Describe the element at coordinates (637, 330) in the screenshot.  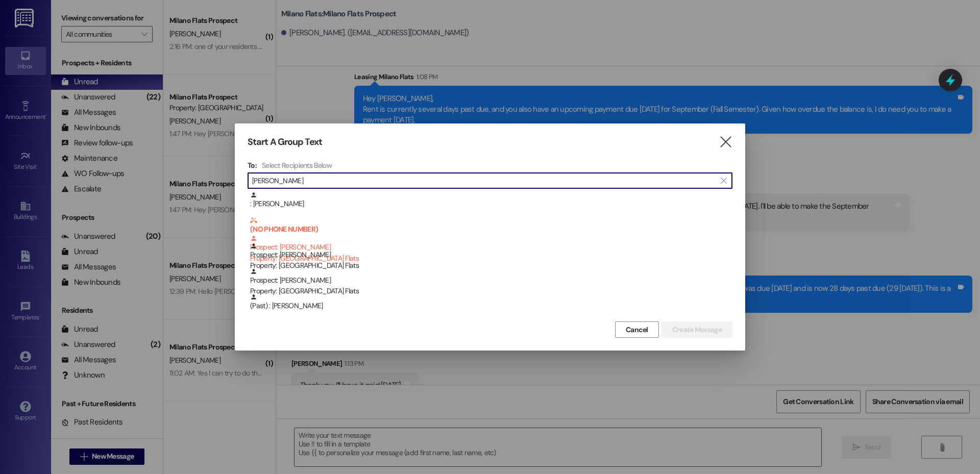
I see `span: Cancel` at that location.